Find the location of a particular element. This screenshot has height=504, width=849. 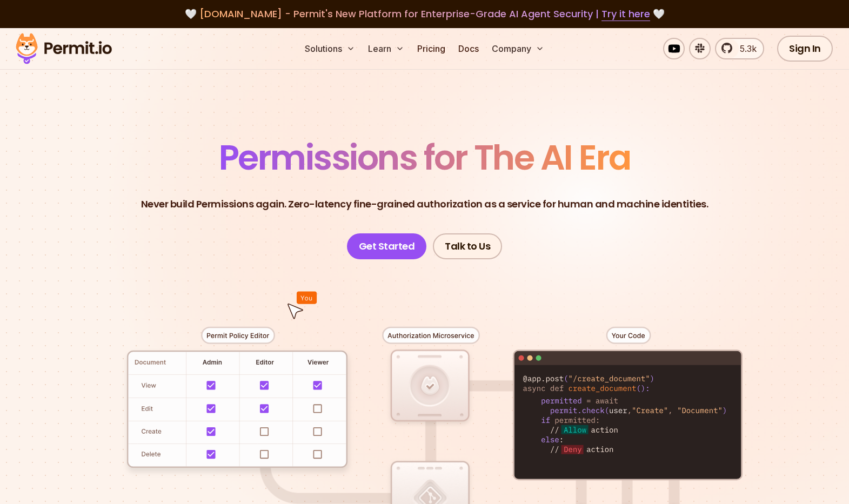

button: Solutions is located at coordinates (329, 49).